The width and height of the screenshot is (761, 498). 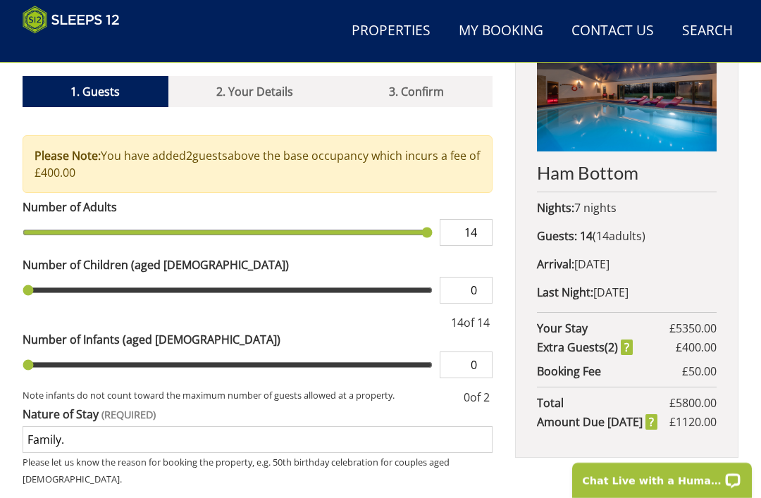 I want to click on img: An image of 'Ham Bottom', so click(x=627, y=94).